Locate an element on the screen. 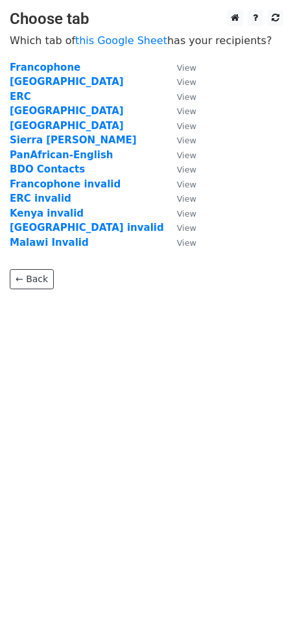 Image resolution: width=293 pixels, height=644 pixels. a: BDO Contacts is located at coordinates (47, 169).